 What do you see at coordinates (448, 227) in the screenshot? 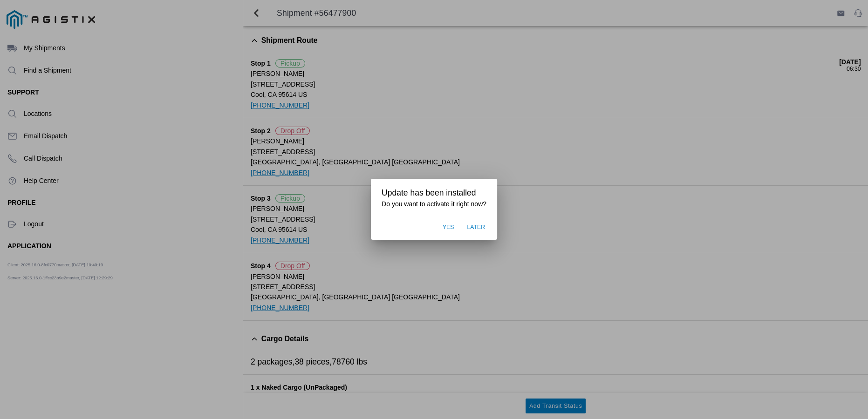
I see `span: Yes` at bounding box center [448, 227].